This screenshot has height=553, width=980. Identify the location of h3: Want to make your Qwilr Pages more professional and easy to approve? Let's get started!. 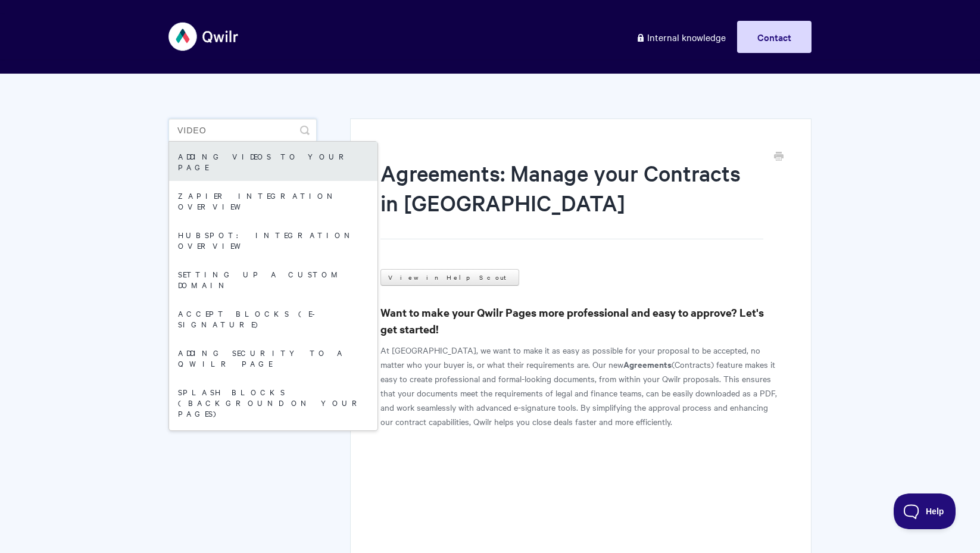
(580, 321).